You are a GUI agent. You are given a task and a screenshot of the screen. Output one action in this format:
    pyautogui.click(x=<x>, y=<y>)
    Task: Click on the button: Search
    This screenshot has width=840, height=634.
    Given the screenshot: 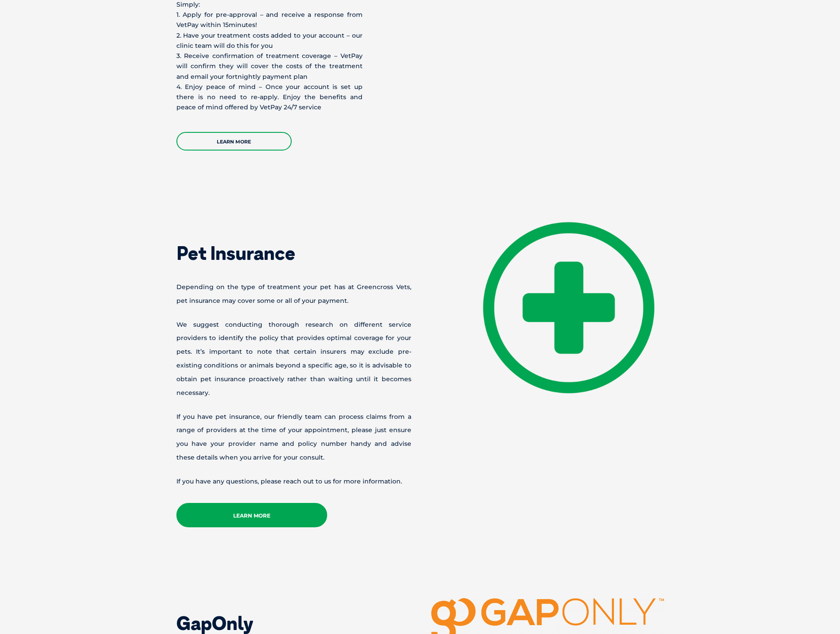 What is the action you would take?
    pyautogui.click(x=827, y=45)
    